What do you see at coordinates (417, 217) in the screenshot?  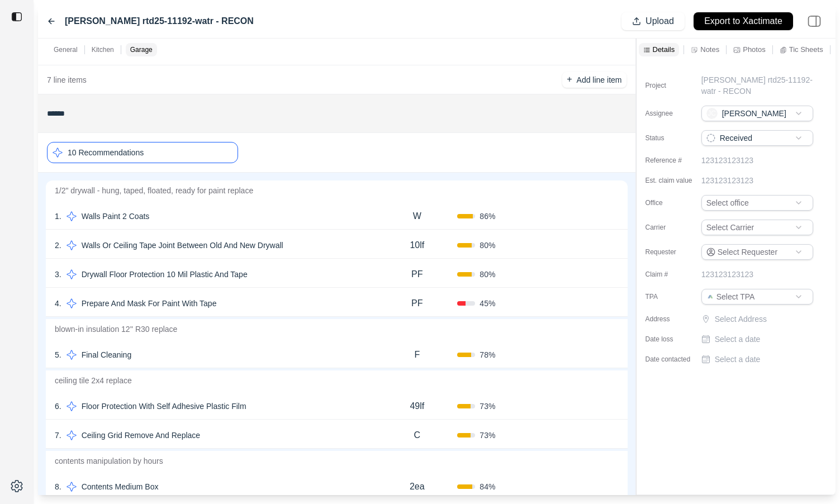 I see `p: W` at bounding box center [417, 217].